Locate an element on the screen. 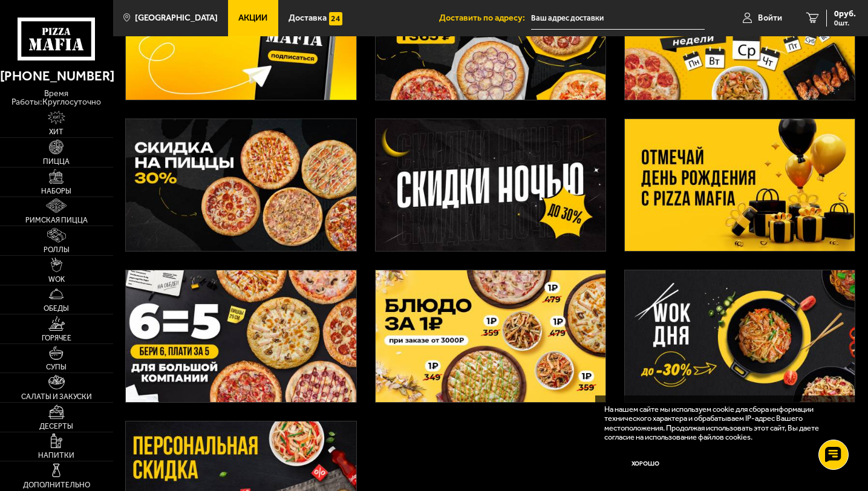  span: Доставка is located at coordinates (307, 18).